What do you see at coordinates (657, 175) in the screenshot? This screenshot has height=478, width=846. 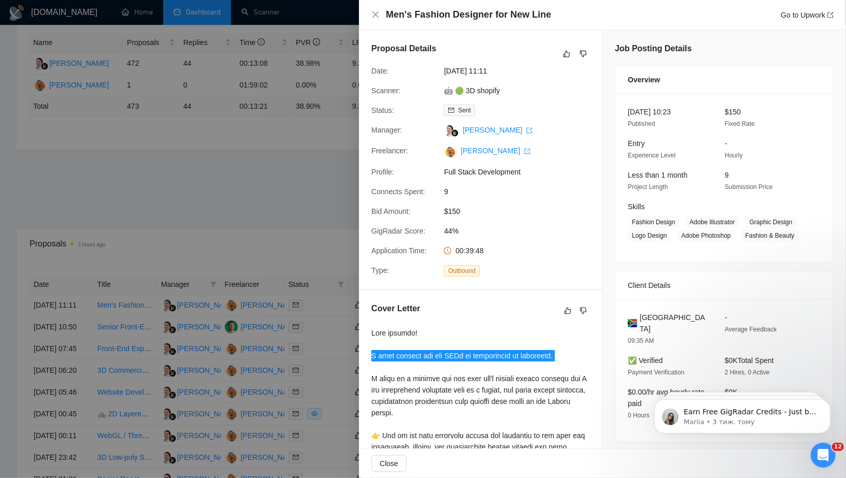 I see `span: Less than 1 month` at bounding box center [657, 175].